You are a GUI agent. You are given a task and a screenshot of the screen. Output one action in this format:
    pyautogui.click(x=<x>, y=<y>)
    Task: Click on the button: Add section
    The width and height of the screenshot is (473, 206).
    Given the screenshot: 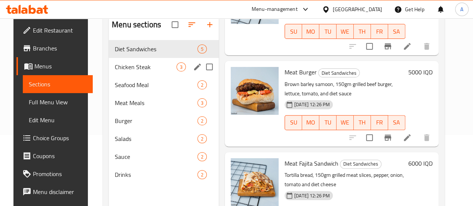 What is the action you would take?
    pyautogui.click(x=210, y=25)
    